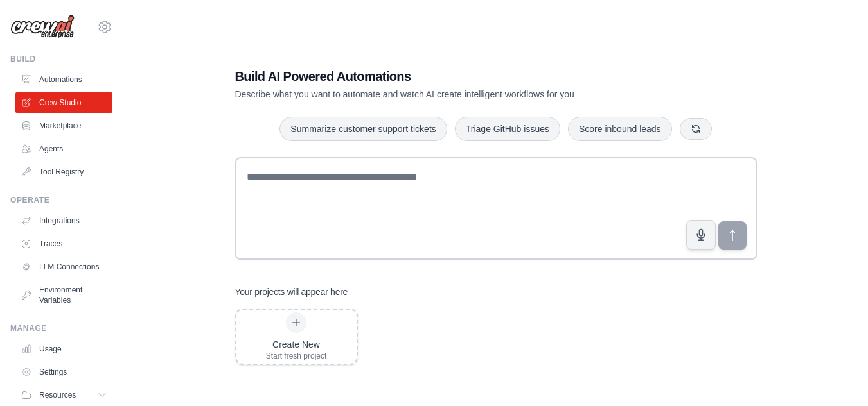  I want to click on div: Start fresh project, so click(296, 357).